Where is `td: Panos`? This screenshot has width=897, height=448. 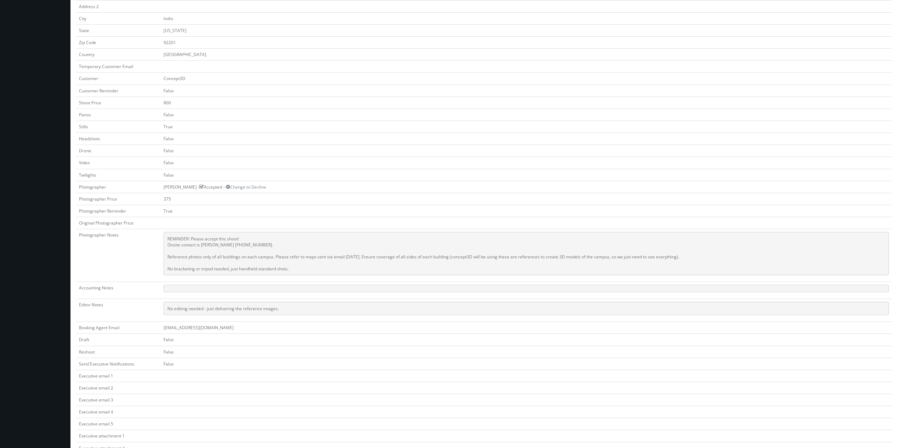 td: Panos is located at coordinates (118, 115).